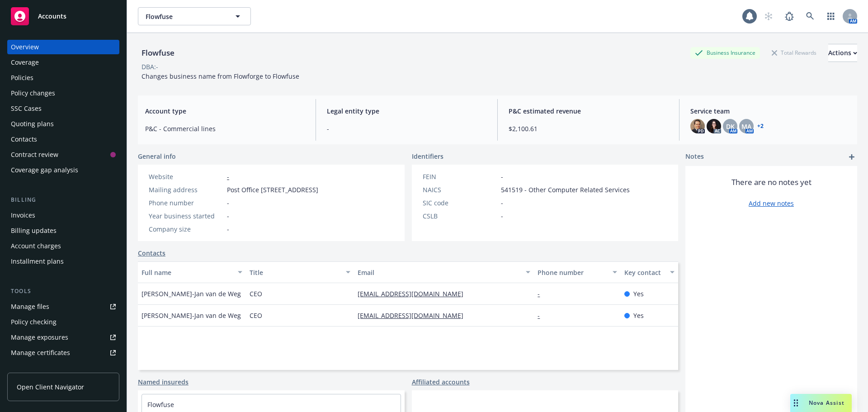 The image size is (868, 412). I want to click on div: Quoting plans, so click(32, 124).